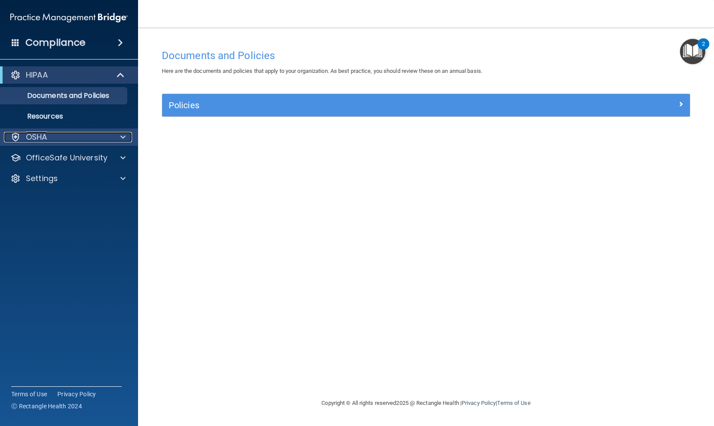 This screenshot has height=426, width=714. Describe the element at coordinates (693, 51) in the screenshot. I see `button: Open Resource Center, 2 new notifications` at that location.